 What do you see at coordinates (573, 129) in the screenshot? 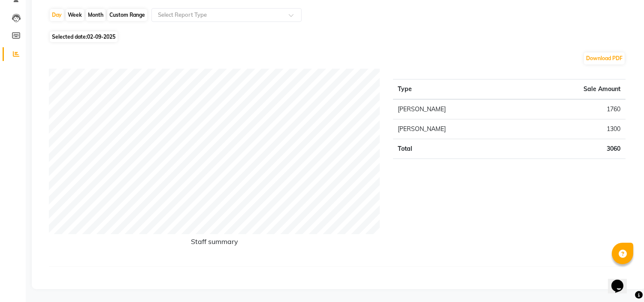
I see `td: 1300` at bounding box center [573, 129].